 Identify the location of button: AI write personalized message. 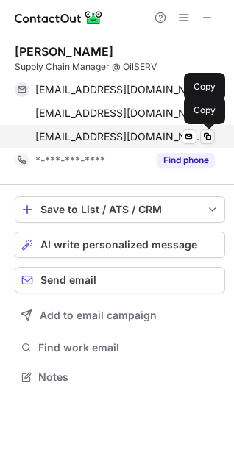
(120, 245).